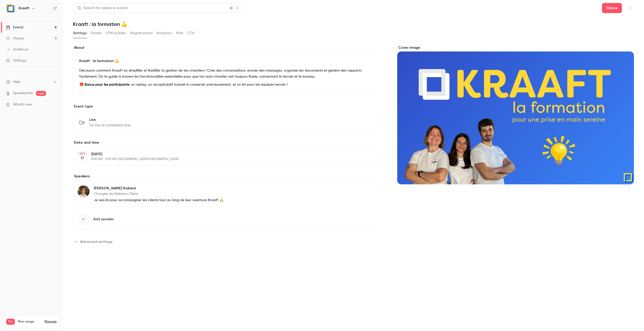  Describe the element at coordinates (225, 106) in the screenshot. I see `p: Event type` at that location.